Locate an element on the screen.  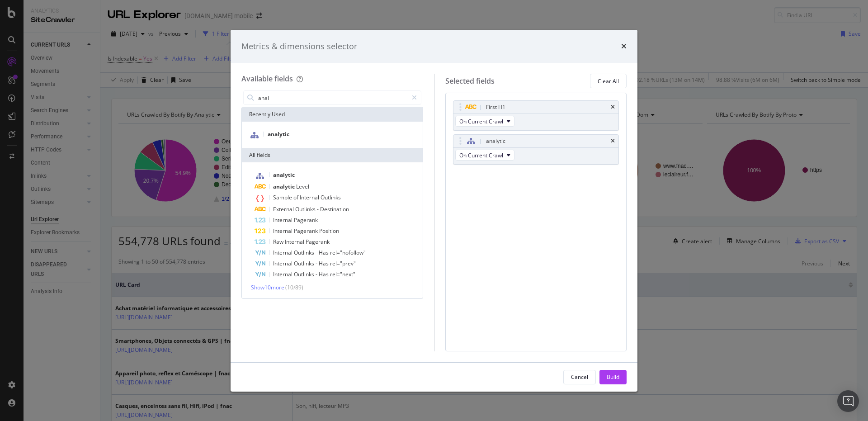
div: First H1 is located at coordinates (495, 107).